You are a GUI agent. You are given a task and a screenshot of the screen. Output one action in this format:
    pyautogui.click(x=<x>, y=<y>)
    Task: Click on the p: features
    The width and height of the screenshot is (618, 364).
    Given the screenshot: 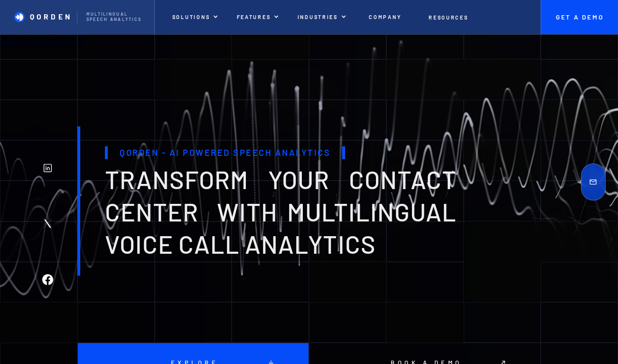 What is the action you would take?
    pyautogui.click(x=254, y=17)
    